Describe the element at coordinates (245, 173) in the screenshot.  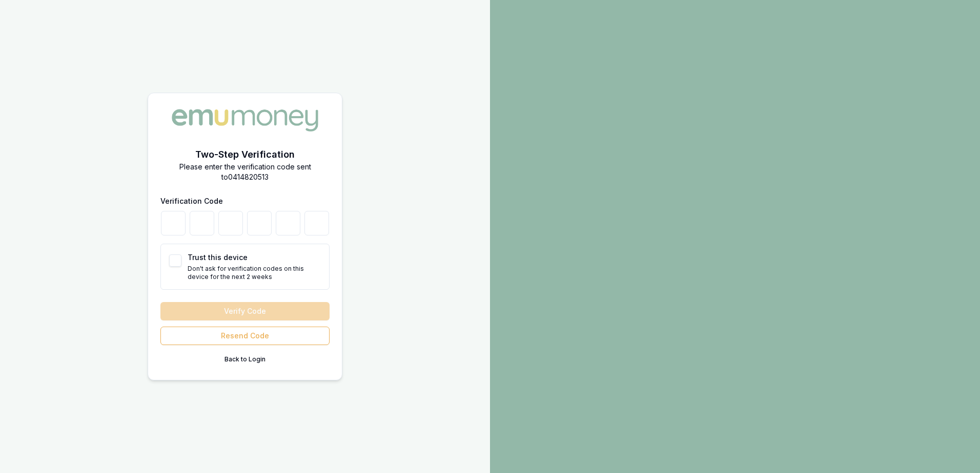
I see `p: Please enter the verification code sent to 0414820513` at that location.